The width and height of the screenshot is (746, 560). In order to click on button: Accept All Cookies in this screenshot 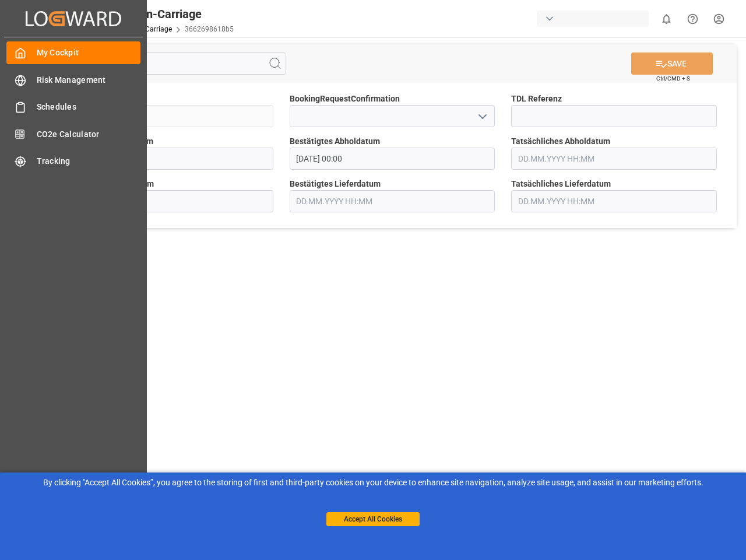, I will do `click(373, 519)`.